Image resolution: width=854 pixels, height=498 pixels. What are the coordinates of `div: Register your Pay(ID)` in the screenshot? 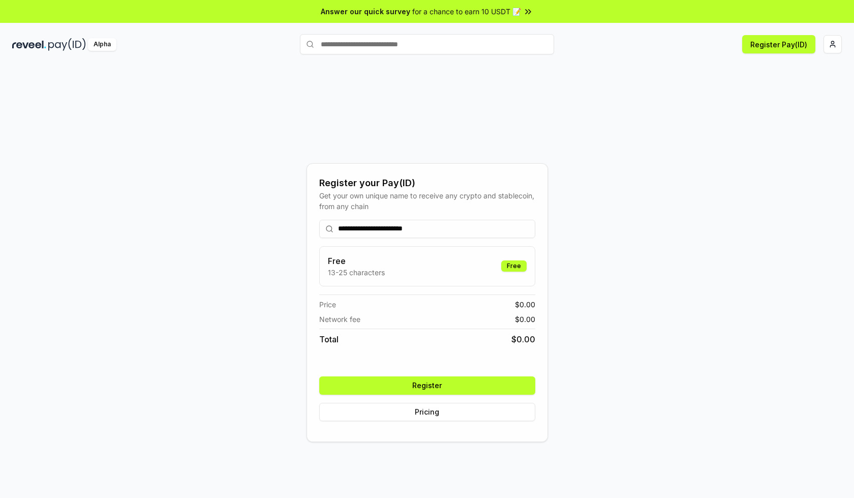 It's located at (427, 183).